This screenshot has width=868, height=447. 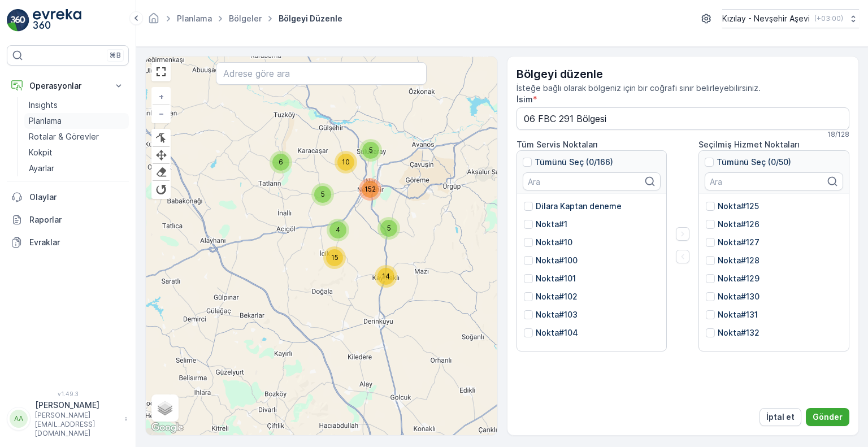 What do you see at coordinates (739, 261) in the screenshot?
I see `p: Nokta#128` at bounding box center [739, 261].